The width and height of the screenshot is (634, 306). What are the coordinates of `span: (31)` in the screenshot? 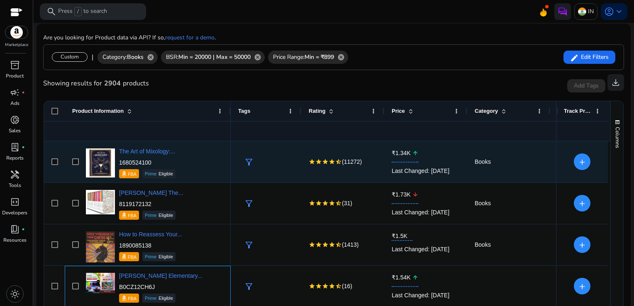 It's located at (347, 203).